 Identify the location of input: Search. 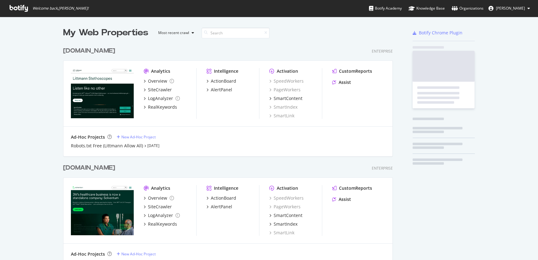
(236, 33).